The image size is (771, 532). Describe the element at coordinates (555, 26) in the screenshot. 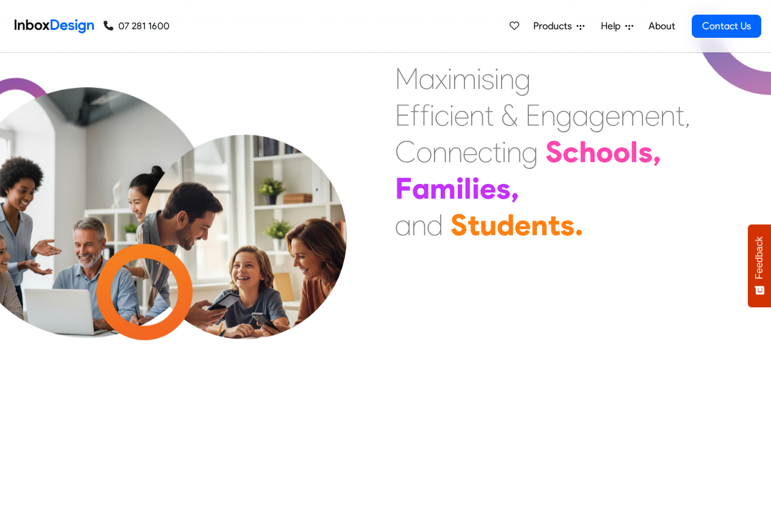

I see `span: Products` at that location.